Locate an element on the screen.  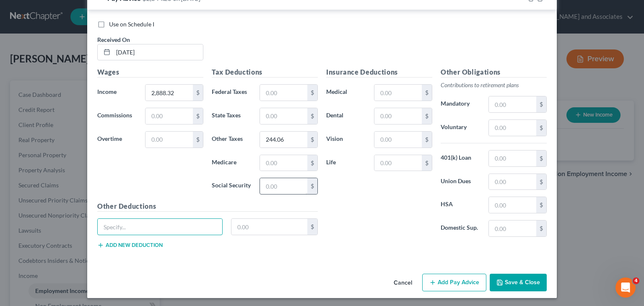
label: State Taxes is located at coordinates (231, 116).